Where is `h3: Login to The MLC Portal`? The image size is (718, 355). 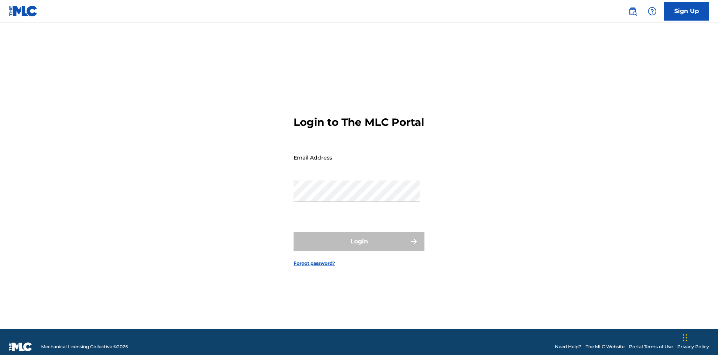
h3: Login to The MLC Portal is located at coordinates (359, 122).